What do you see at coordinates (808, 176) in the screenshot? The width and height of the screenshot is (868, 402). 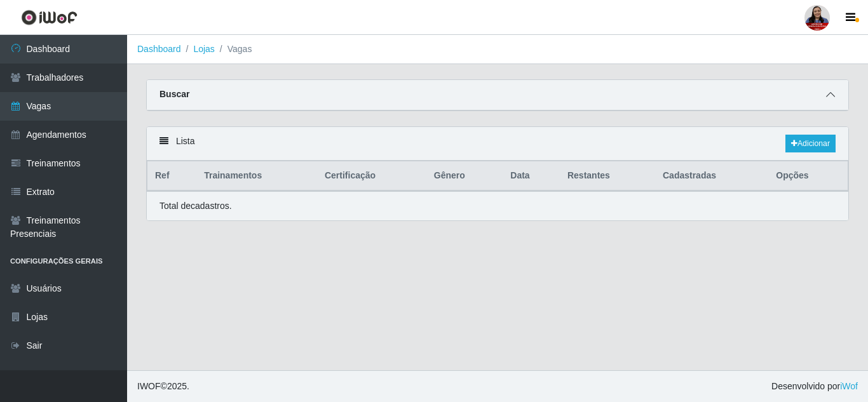 I see `th: Opções` at bounding box center [808, 176].